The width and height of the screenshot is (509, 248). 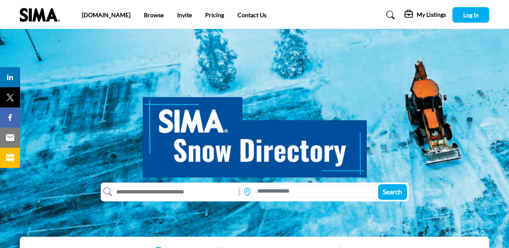 I want to click on img: Rectangle%203585.svg, so click(x=239, y=192).